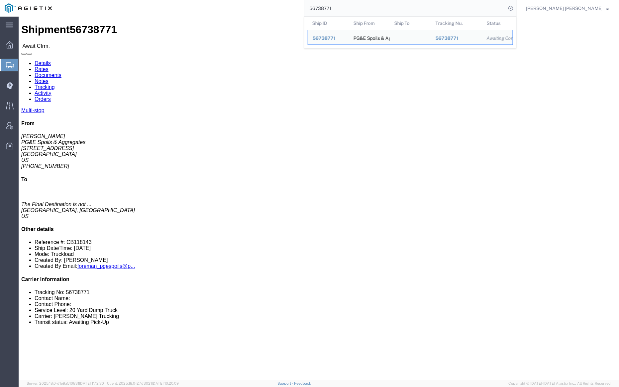  I want to click on span: Client: 2025.18.0-27d3021, so click(143, 384).